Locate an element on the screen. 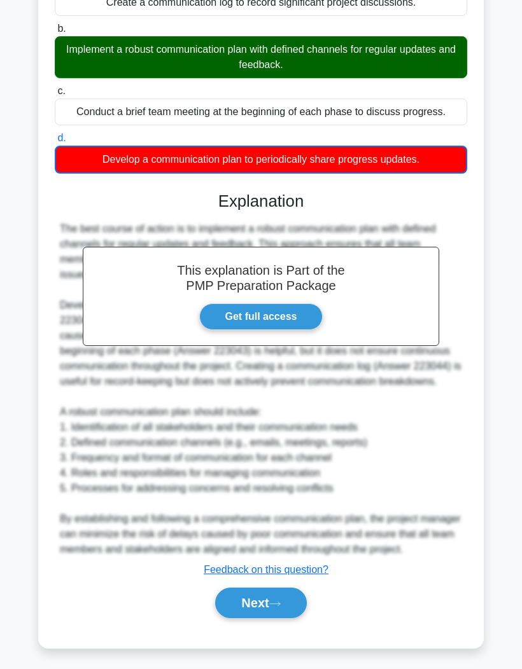 The height and width of the screenshot is (669, 522). a: Get full access is located at coordinates (261, 317).